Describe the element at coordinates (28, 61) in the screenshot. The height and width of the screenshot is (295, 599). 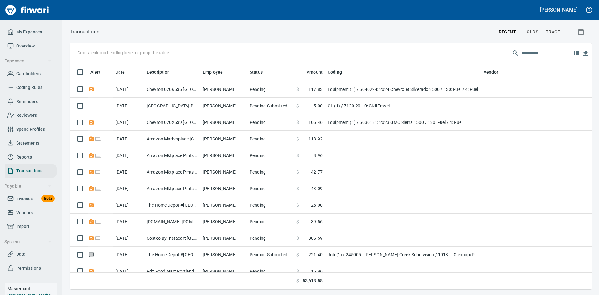
I see `span: Expenses` at that location.